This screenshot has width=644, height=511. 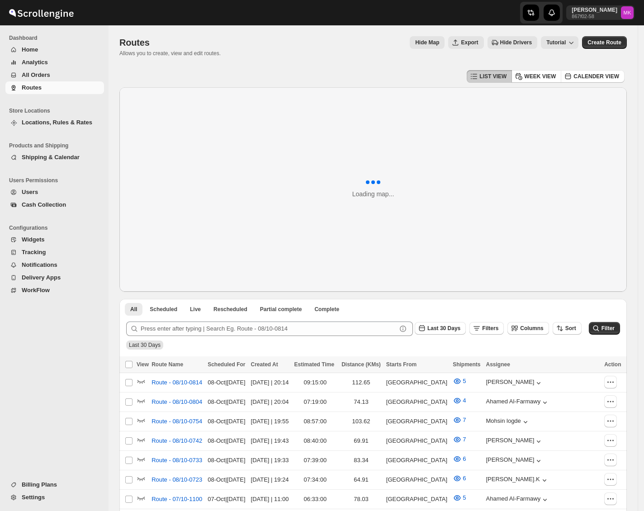 I want to click on span: Users Permissions, so click(x=57, y=181).